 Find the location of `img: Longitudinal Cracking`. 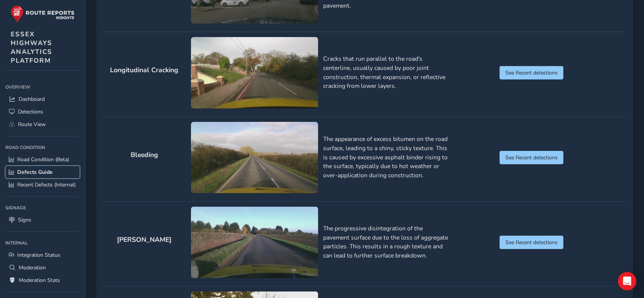

img: Longitudinal Cracking is located at coordinates (254, 73).